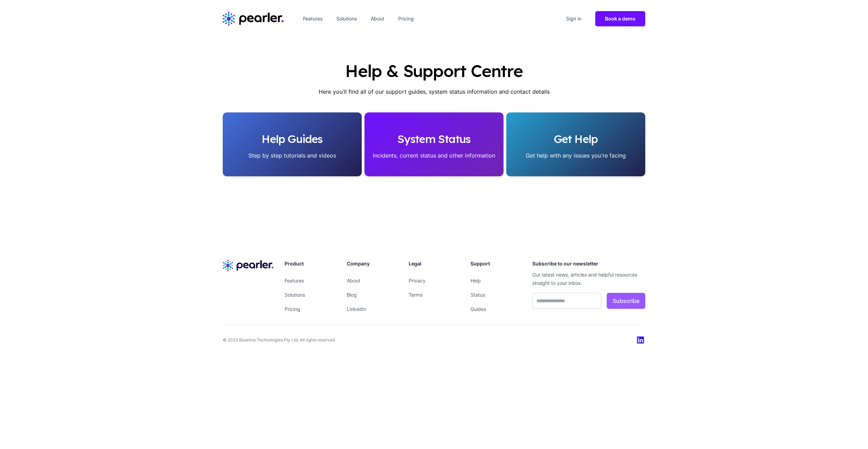  Describe the element at coordinates (574, 19) in the screenshot. I see `a: Sign in` at that location.